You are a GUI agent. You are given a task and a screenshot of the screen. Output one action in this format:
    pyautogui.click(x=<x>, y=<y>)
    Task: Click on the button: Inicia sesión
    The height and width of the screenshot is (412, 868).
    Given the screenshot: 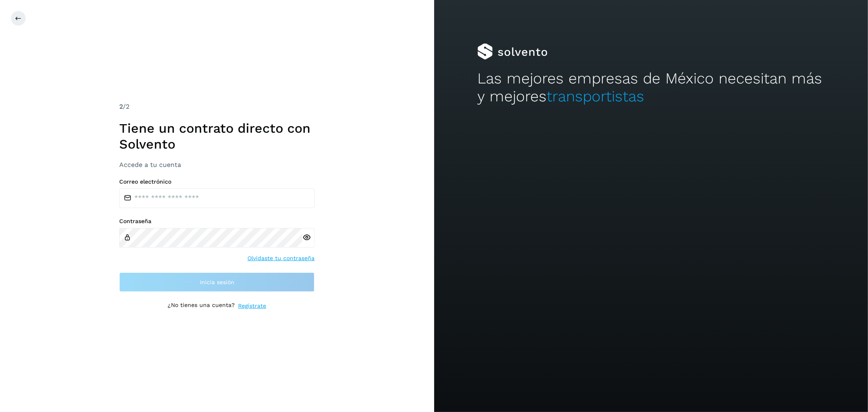 What is the action you would take?
    pyautogui.click(x=217, y=282)
    